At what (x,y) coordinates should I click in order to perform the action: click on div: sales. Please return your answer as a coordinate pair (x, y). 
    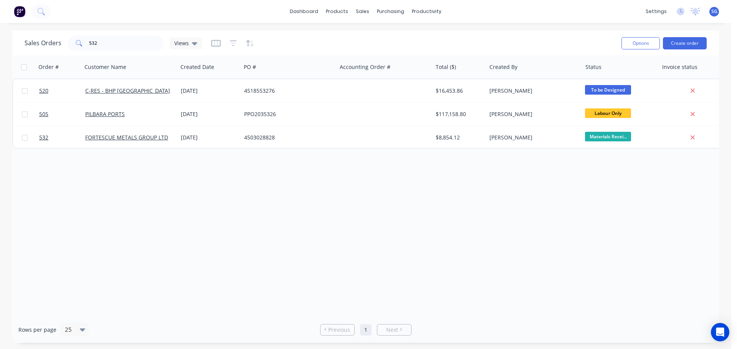
    Looking at the image, I should click on (362, 12).